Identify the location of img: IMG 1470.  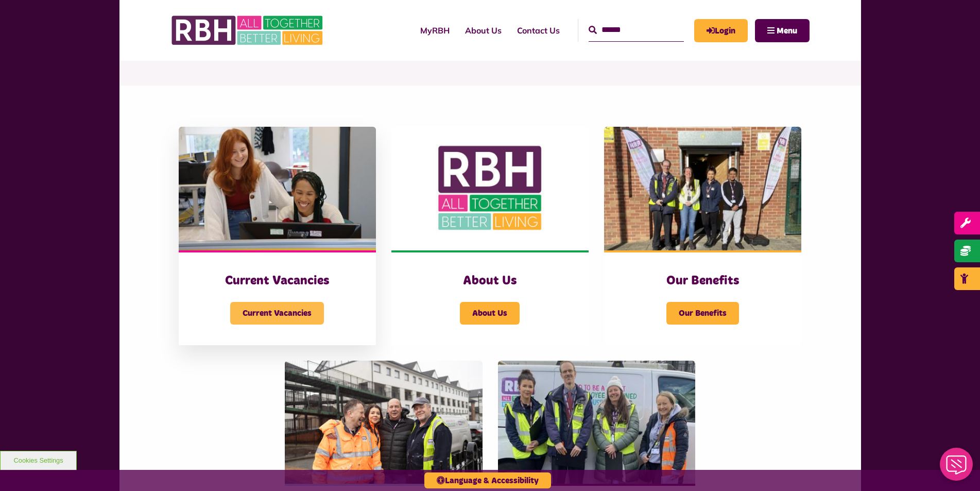
(277, 188).